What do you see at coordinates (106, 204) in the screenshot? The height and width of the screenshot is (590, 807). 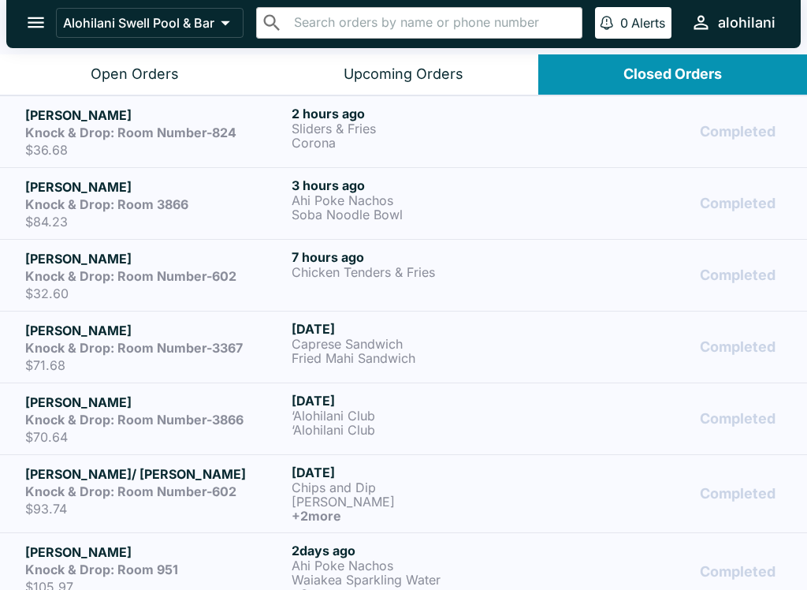 I see `strong: Knock & Drop: Room 3866` at bounding box center [106, 204].